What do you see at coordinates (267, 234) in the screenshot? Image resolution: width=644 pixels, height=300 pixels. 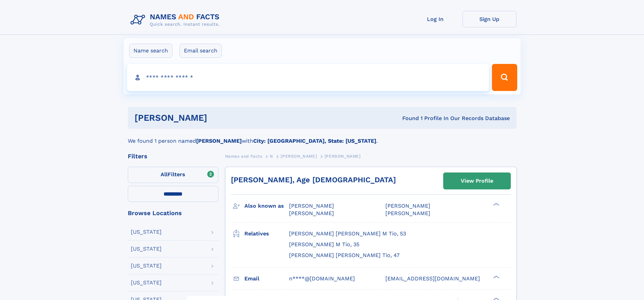 I see `h3: Relatives` at bounding box center [267, 234].